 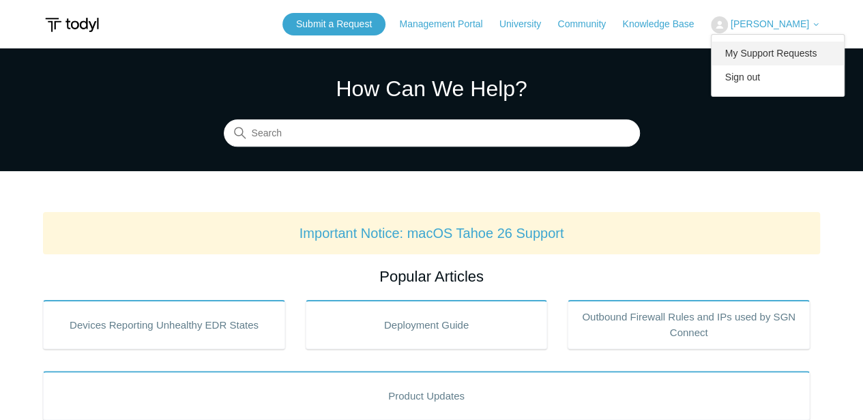 I want to click on h2: Popular Articles, so click(x=431, y=276).